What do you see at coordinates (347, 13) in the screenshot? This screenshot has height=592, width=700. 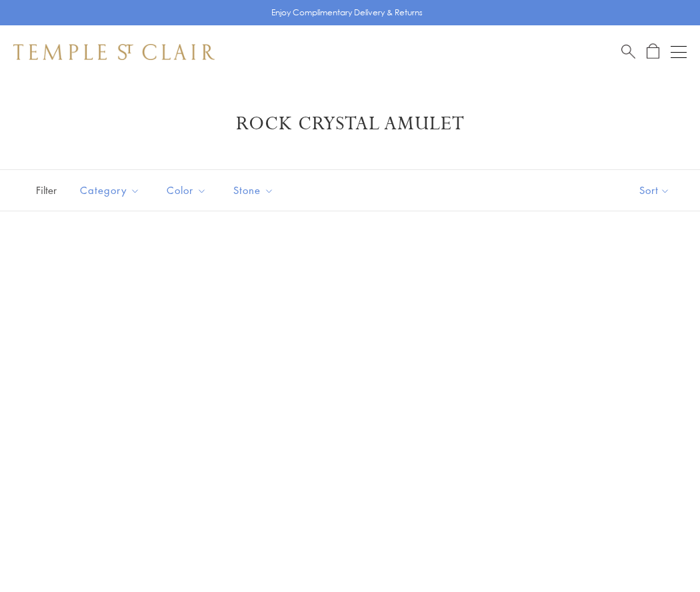 I see `p: Enjoy Complimentary Delivery & Returns` at bounding box center [347, 13].